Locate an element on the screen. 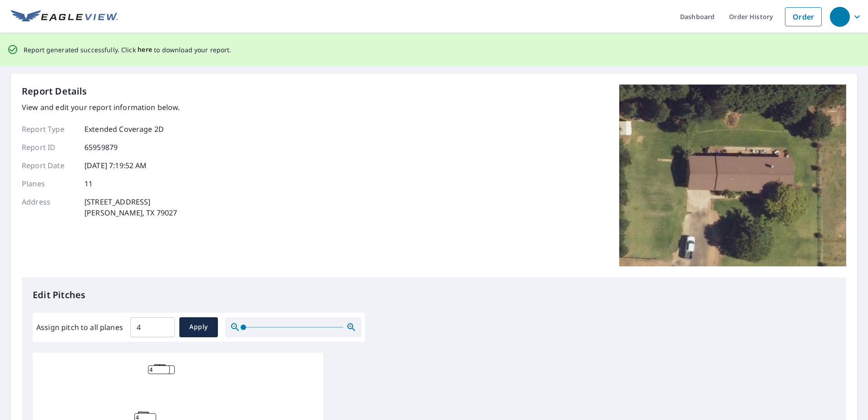  p: 65959879 is located at coordinates (101, 147).